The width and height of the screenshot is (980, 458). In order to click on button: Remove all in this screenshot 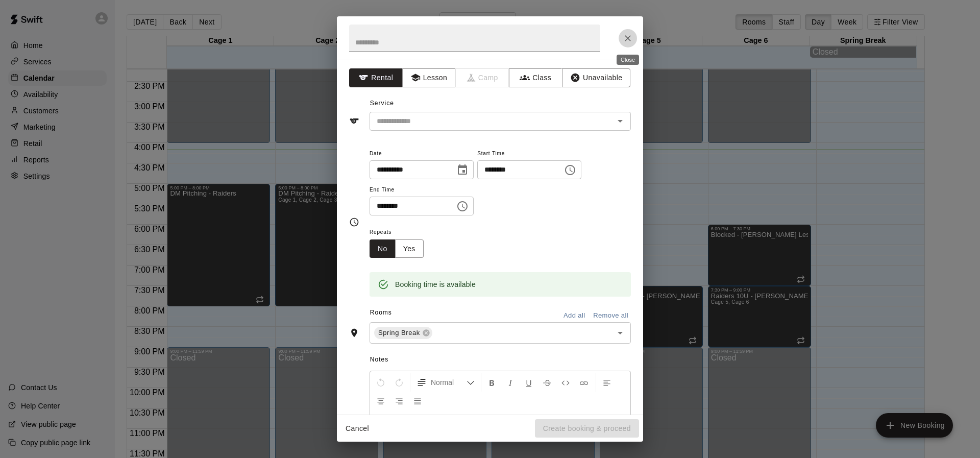, I will do `click(611, 315)`.